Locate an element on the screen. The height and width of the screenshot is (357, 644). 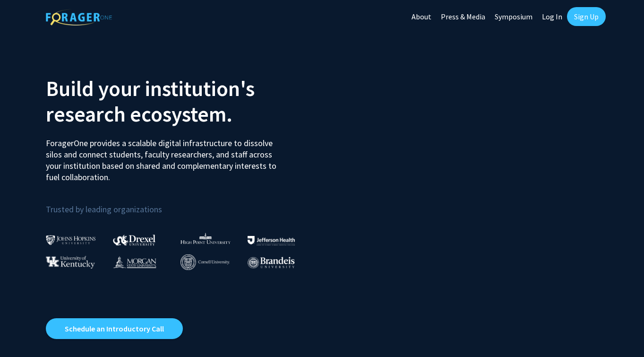
img: Morgan State University is located at coordinates (134, 261).